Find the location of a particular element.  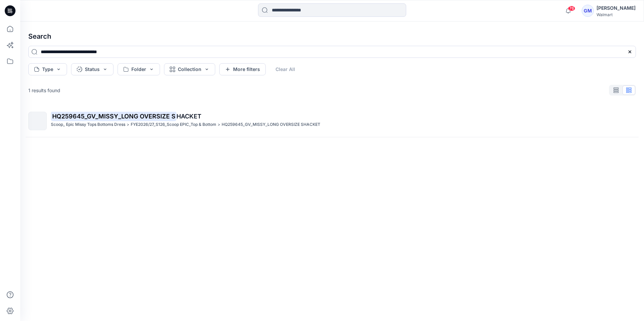

div: Walmart is located at coordinates (616, 14).